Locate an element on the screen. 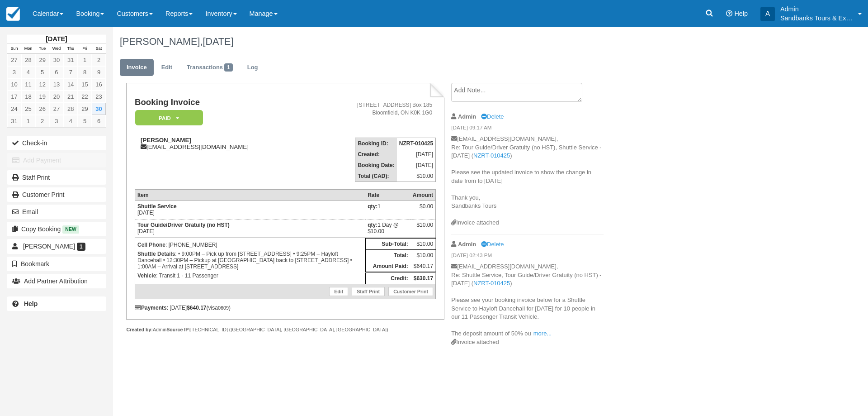 The height and width of the screenshot is (416, 868). a: 12 is located at coordinates (42, 84).